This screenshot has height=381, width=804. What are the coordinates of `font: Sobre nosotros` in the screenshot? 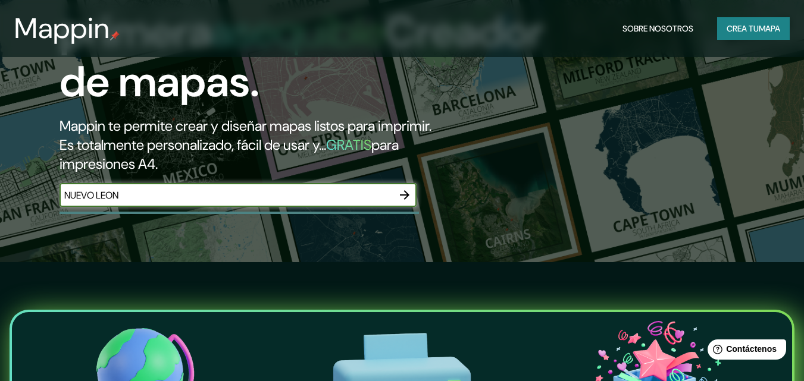 It's located at (657, 29).